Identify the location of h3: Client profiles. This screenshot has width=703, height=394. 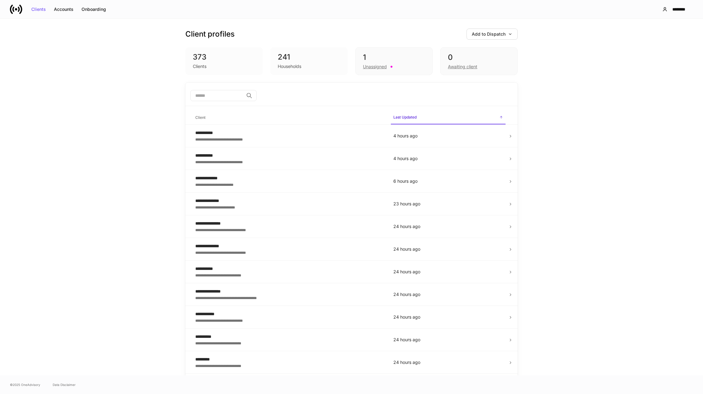
(210, 34).